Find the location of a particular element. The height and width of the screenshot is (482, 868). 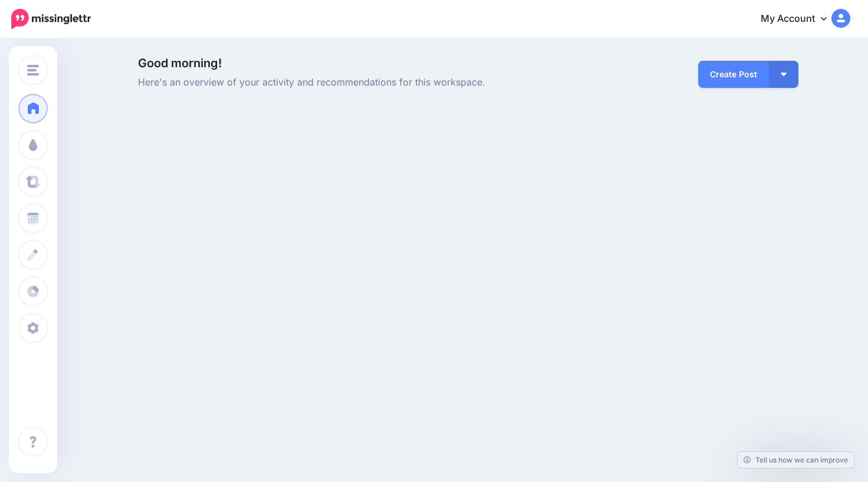

a: Create Post is located at coordinates (733, 74).